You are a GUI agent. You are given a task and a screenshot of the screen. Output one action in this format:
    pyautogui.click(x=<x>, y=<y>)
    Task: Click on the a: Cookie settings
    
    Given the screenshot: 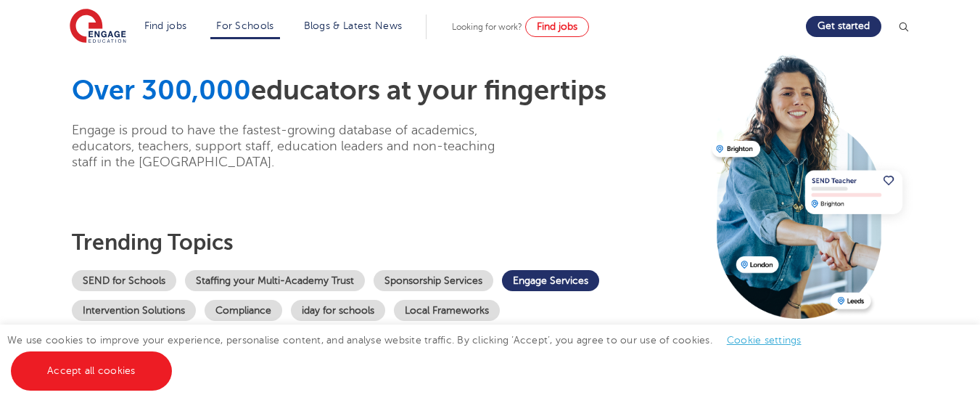 What is the action you would take?
    pyautogui.click(x=764, y=339)
    